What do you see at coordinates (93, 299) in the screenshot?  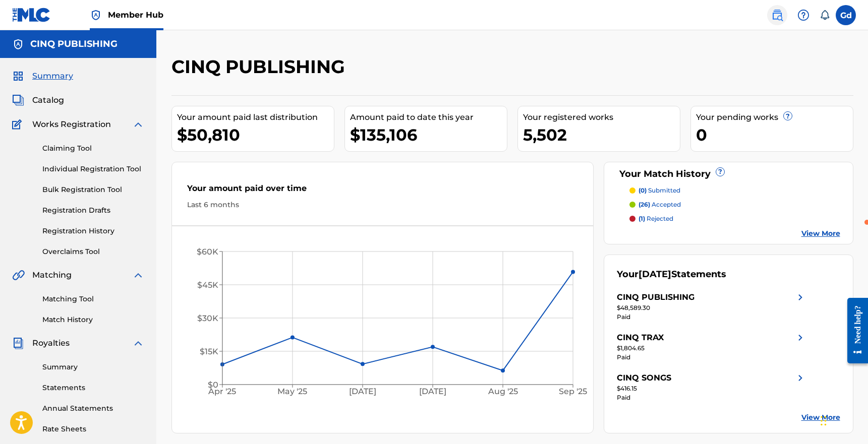 I see `a: Matching Tool` at bounding box center [93, 299].